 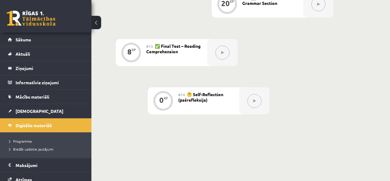 What do you see at coordinates (47, 149) in the screenshot?
I see `a: Biežāk uzdotie jautājumi` at bounding box center [47, 149].